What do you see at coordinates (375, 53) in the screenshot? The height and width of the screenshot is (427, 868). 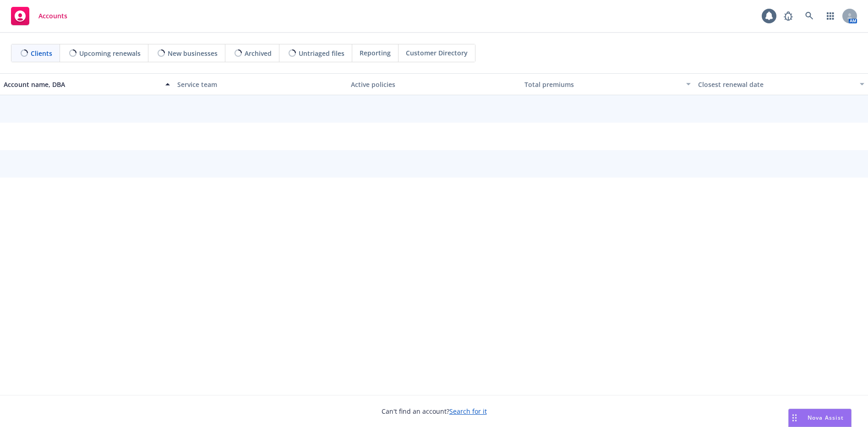 I see `span: Reporting` at bounding box center [375, 53].